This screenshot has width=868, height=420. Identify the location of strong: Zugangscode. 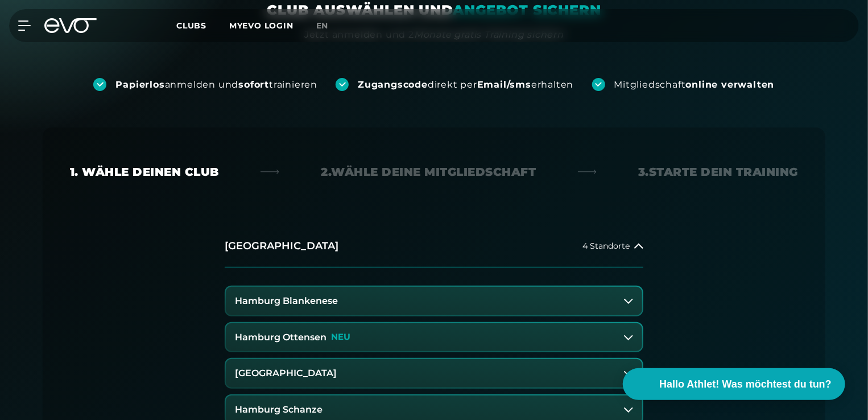
(393, 84).